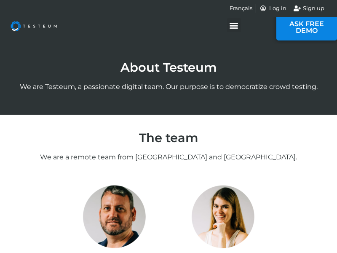 The width and height of the screenshot is (337, 253). I want to click on a: Français, so click(241, 8).